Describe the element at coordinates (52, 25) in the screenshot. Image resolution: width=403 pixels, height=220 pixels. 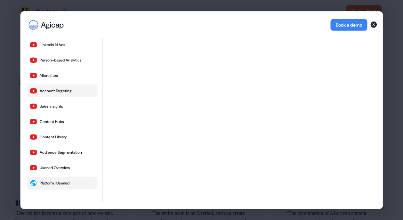
I see `div: Agicap` at that location.